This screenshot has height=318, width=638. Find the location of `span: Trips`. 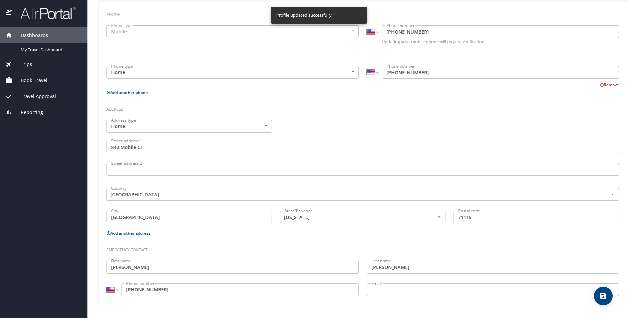

span: Trips is located at coordinates (22, 64).